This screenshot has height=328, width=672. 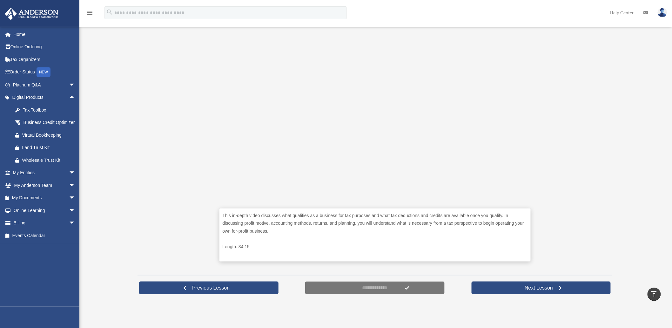 What do you see at coordinates (50, 160) in the screenshot?
I see `div: Wholesale Trust Kit` at bounding box center [50, 160].